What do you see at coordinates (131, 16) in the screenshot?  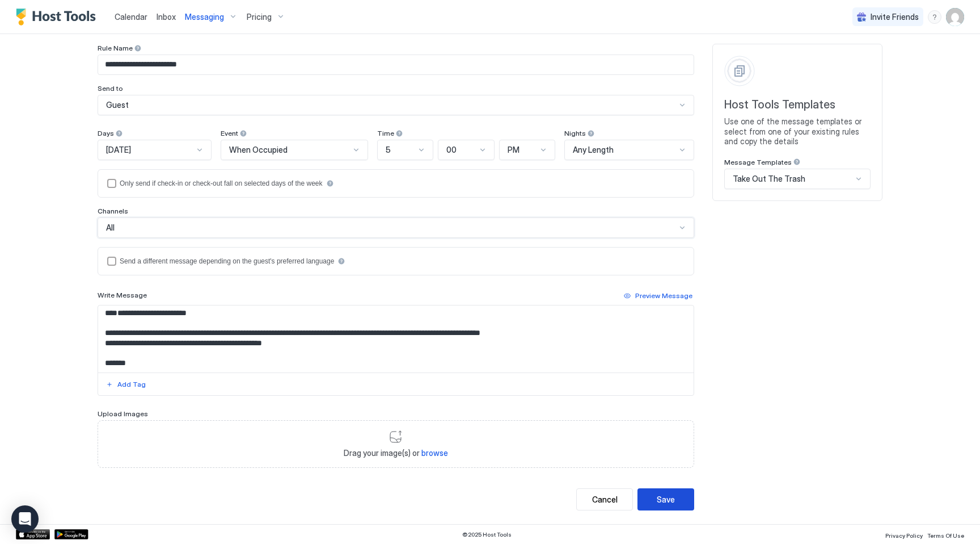 I see `span: Calendar` at bounding box center [131, 16].